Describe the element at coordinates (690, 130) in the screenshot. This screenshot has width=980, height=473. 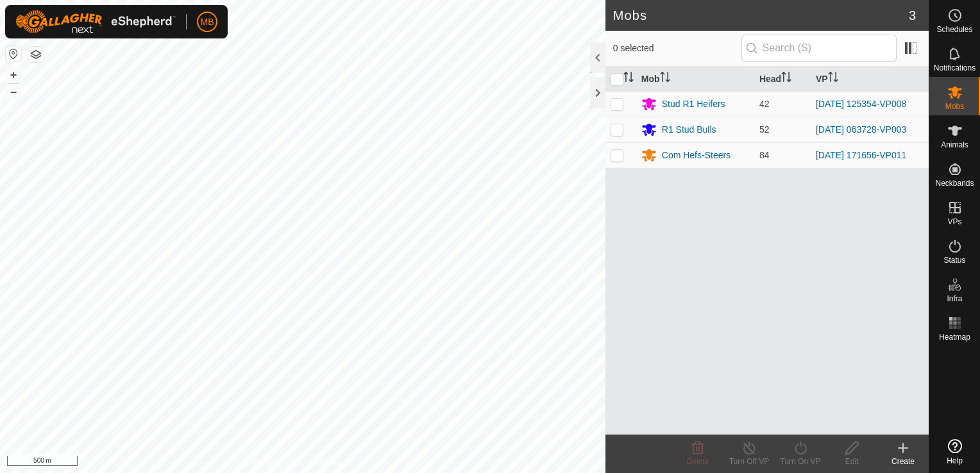
I see `div: R1 Stud Bulls` at that location.